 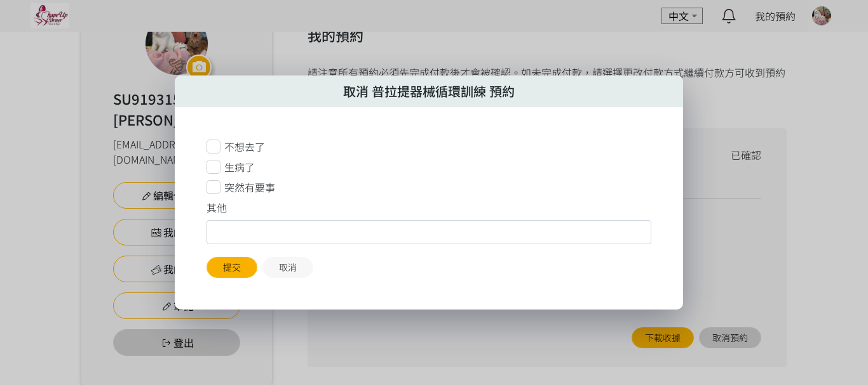 What do you see at coordinates (429, 91) in the screenshot?
I see `div: 取消 普拉提器械循環訓練 預約` at bounding box center [429, 91].